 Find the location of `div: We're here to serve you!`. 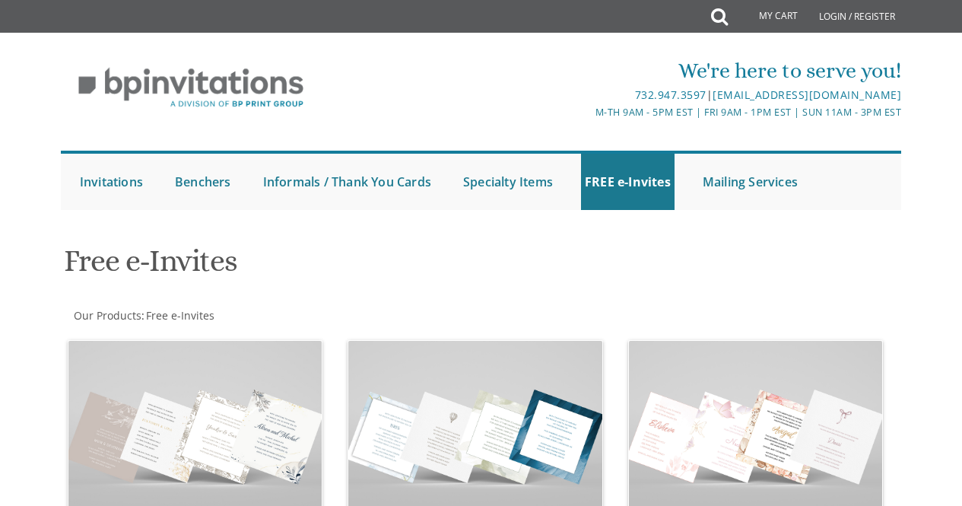

div: We're here to serve you! is located at coordinates (621, 71).